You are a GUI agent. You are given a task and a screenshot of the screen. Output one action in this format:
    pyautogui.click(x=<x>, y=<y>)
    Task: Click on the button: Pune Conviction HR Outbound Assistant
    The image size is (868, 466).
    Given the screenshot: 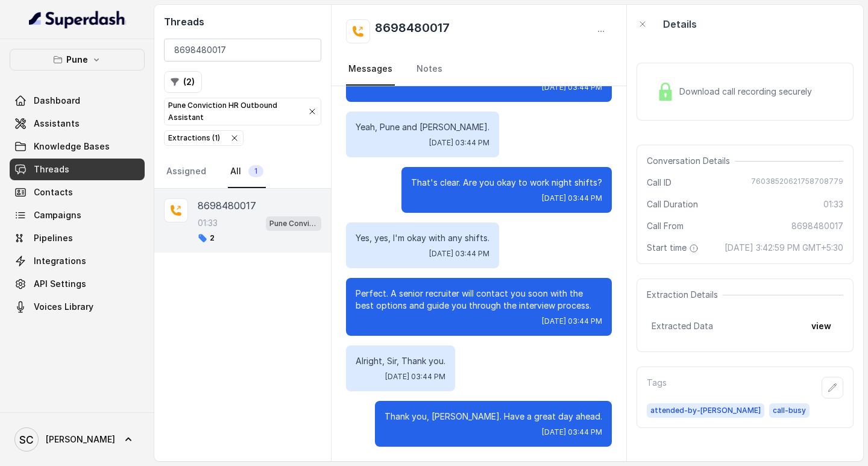 What is the action you would take?
    pyautogui.click(x=242, y=111)
    